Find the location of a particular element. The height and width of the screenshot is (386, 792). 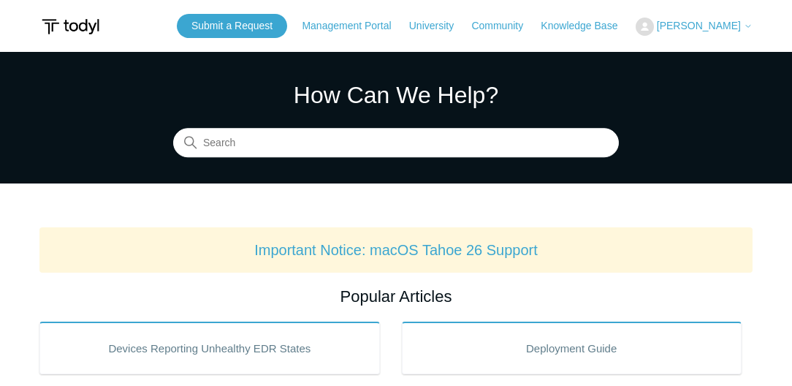

input: Search is located at coordinates (396, 143).